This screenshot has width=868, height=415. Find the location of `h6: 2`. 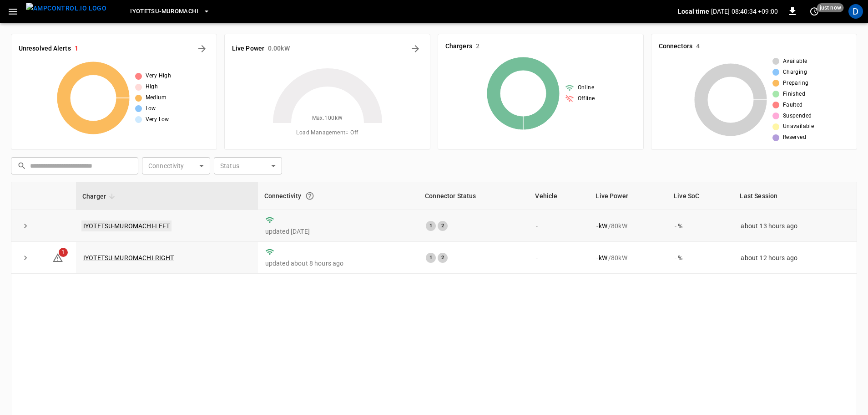

h6: 2 is located at coordinates (478, 46).